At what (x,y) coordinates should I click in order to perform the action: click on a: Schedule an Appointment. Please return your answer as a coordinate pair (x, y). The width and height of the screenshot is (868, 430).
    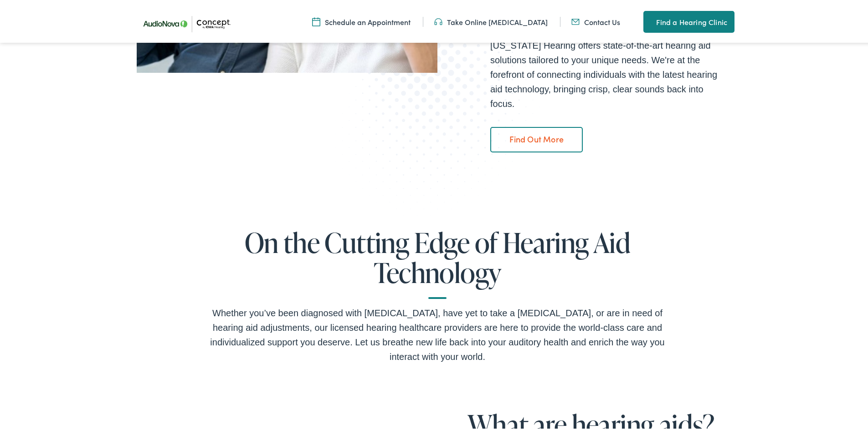
    Looking at the image, I should click on (361, 20).